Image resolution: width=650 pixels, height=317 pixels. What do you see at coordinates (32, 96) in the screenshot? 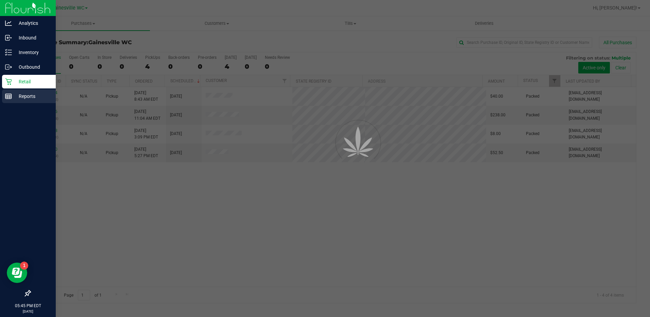
I see `p: Reports` at bounding box center [32, 96].